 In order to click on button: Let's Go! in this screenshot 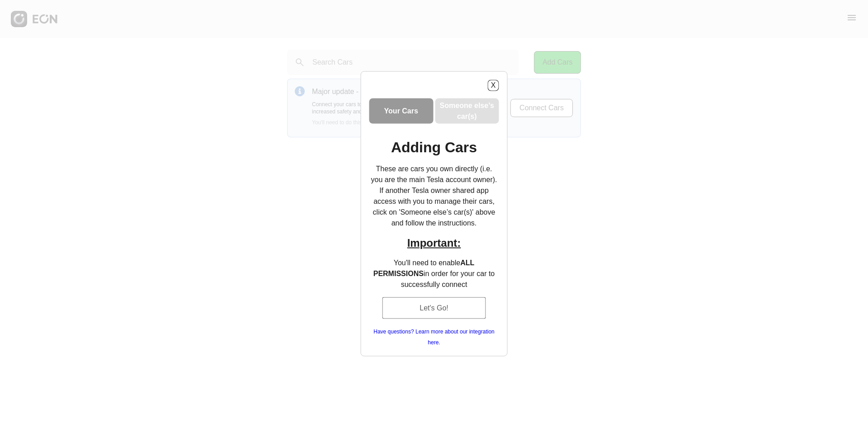, I will do `click(434, 308)`.